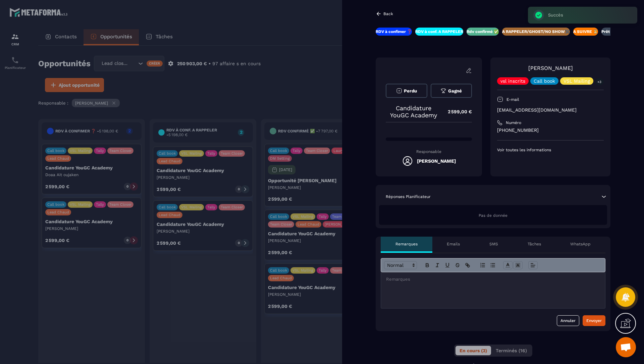 The width and height of the screenshot is (644, 364). What do you see at coordinates (551, 150) in the screenshot?
I see `p: Voir toutes les informations` at bounding box center [551, 150].